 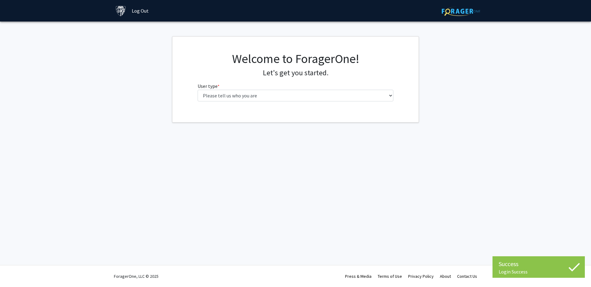 I want to click on div: ForagerOne, LLC © 2025, so click(x=136, y=277).